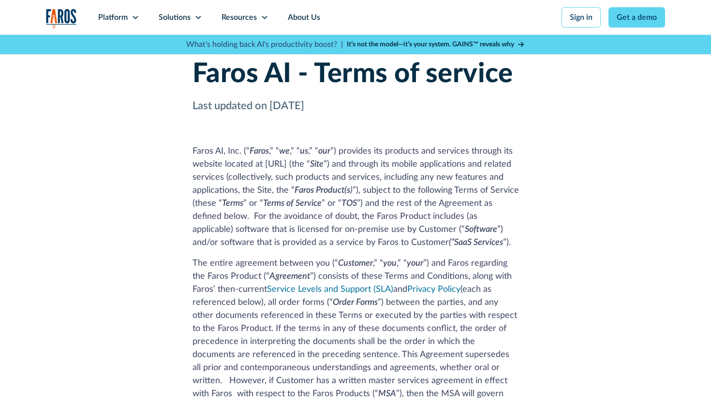 The image size is (711, 402). I want to click on em: Agreement, so click(290, 277).